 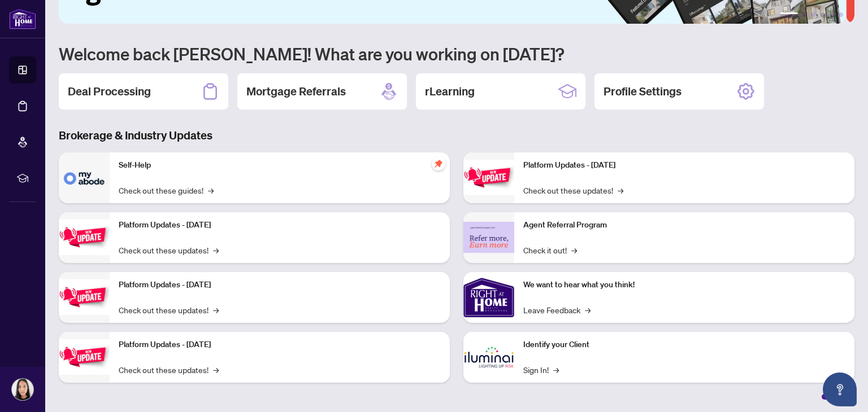 I want to click on h2: rLearning, so click(x=450, y=91).